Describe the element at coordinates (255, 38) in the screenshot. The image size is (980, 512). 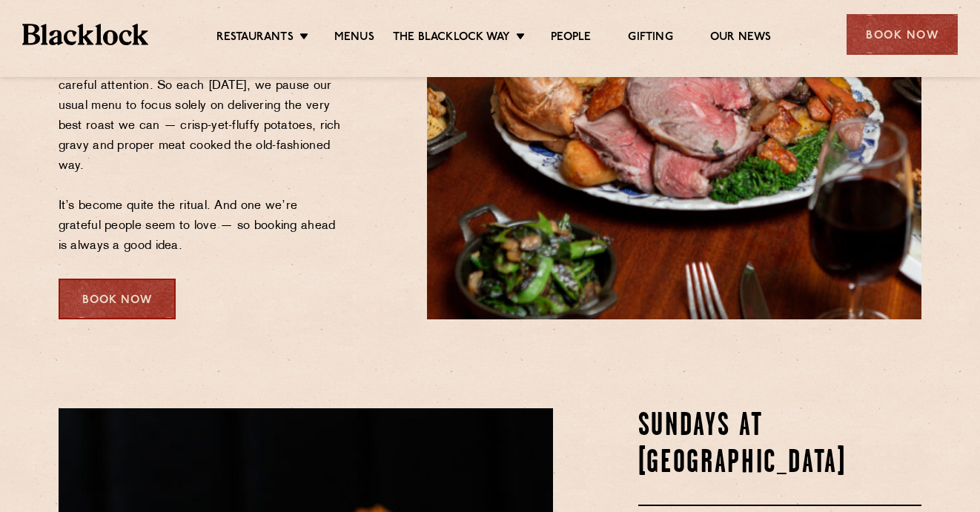
I see `a: Restaurants` at that location.